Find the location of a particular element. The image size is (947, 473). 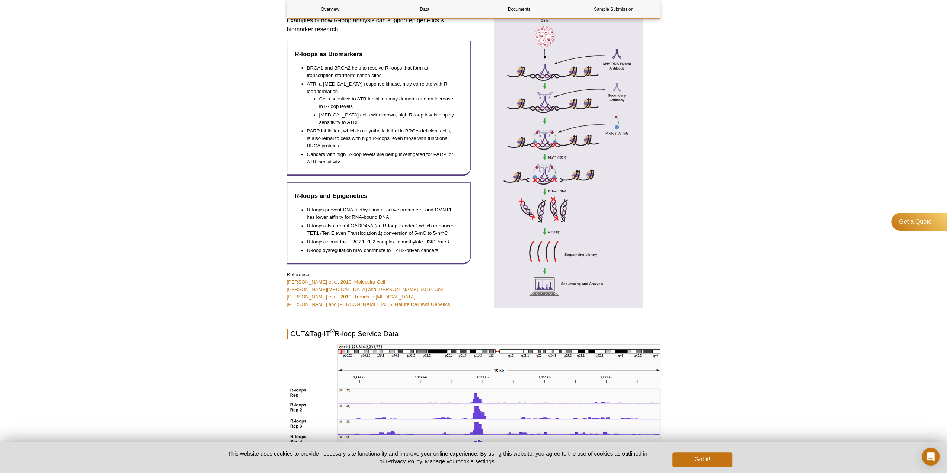

img: R-Loop Workflow is located at coordinates (568, 159).